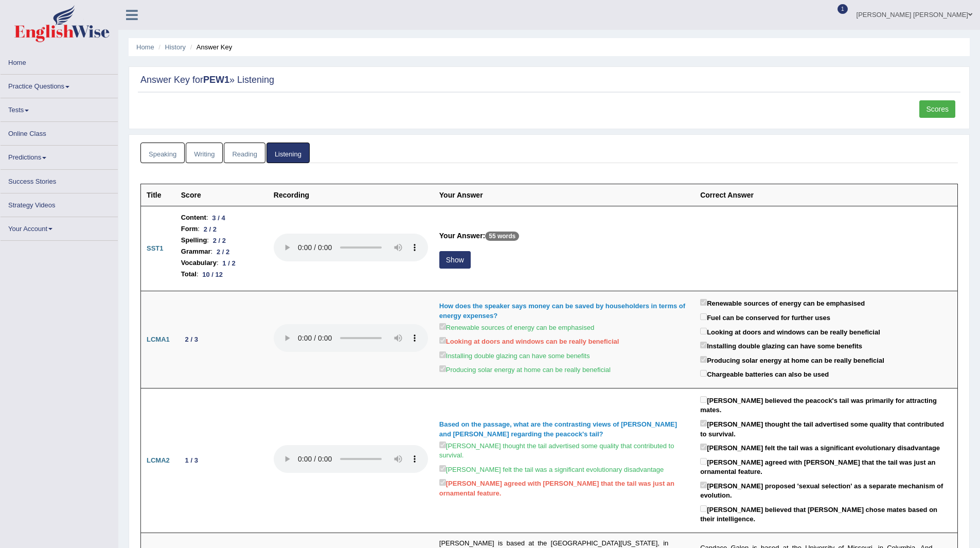  I want to click on b: Your Answer:, so click(462, 236).